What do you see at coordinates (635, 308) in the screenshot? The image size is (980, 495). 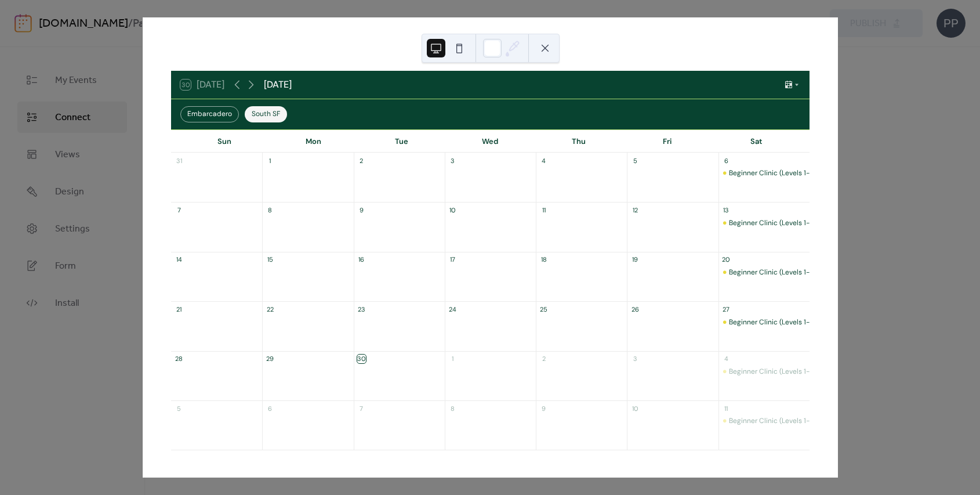 I see `div: 26` at bounding box center [635, 308].